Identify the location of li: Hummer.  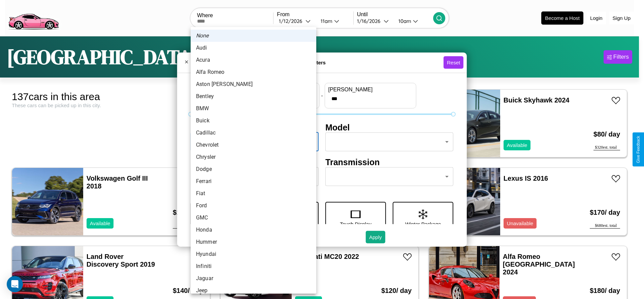
(253, 242).